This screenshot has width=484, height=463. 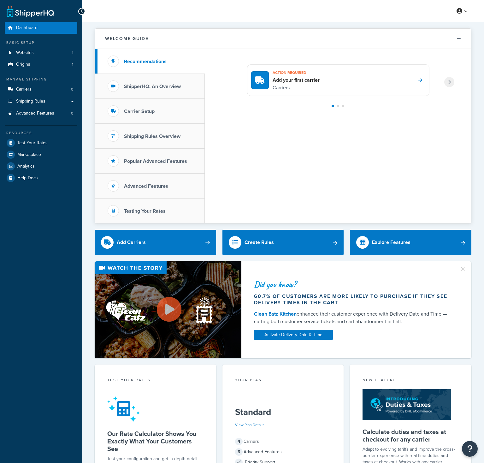 I want to click on li: Analytics, so click(x=41, y=166).